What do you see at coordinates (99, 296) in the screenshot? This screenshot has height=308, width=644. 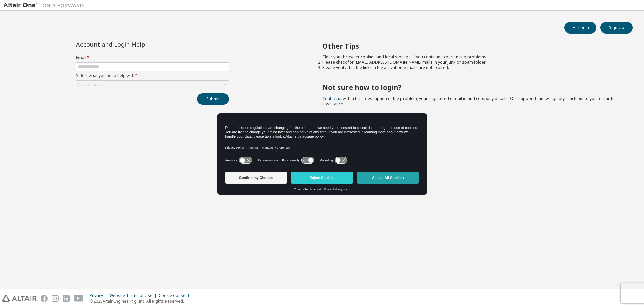 I see `div: Privacy` at bounding box center [99, 296].